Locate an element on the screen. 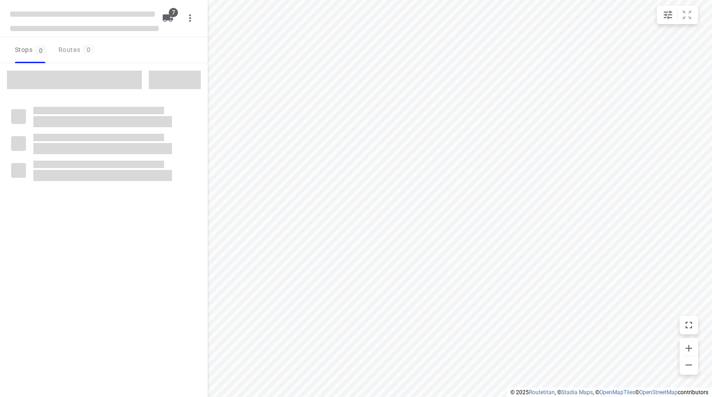 The width and height of the screenshot is (712, 397). a: OpenMapTiles is located at coordinates (617, 392).